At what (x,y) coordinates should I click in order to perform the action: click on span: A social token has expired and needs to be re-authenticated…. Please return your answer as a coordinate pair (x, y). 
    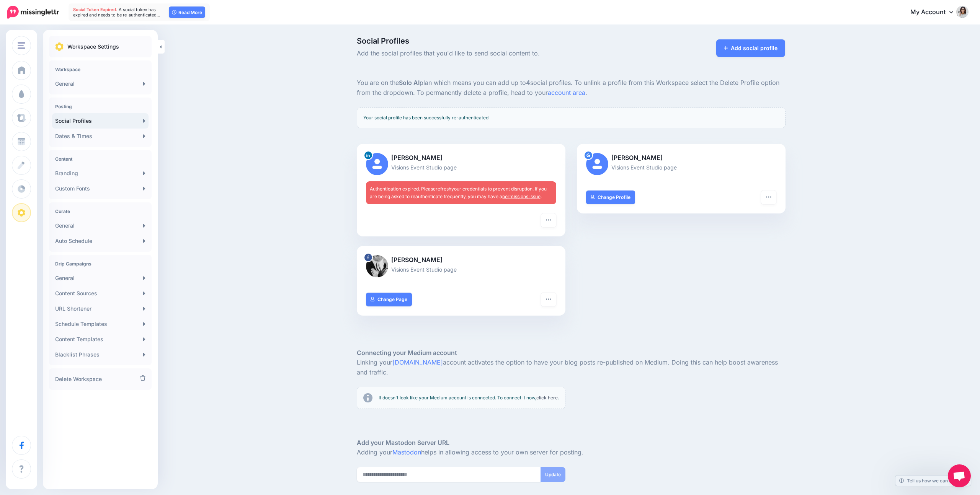
    Looking at the image, I should click on (117, 12).